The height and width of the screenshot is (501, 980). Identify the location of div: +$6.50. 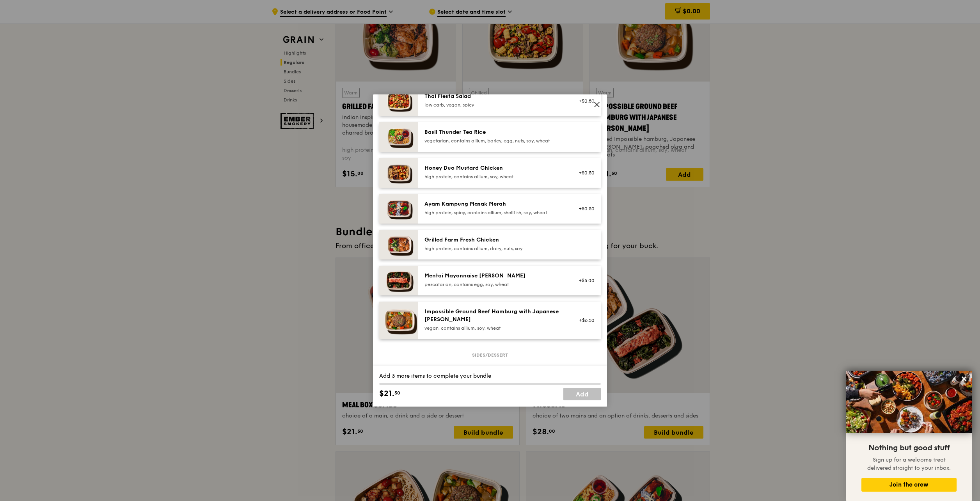
(584, 321).